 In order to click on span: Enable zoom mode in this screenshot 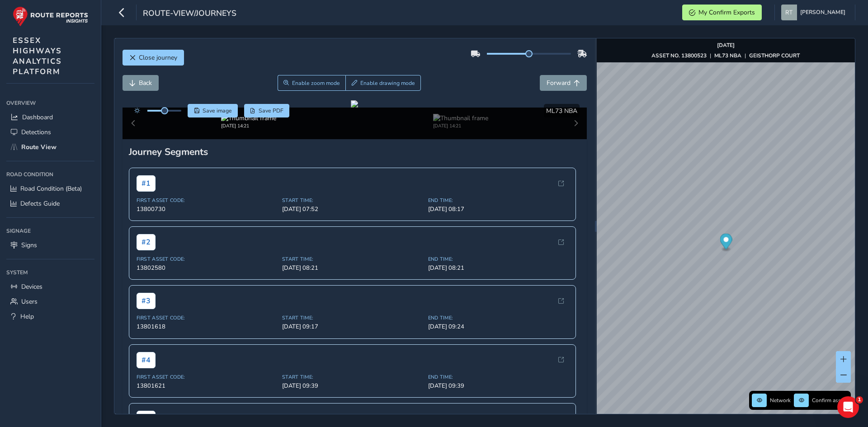, I will do `click(316, 83)`.